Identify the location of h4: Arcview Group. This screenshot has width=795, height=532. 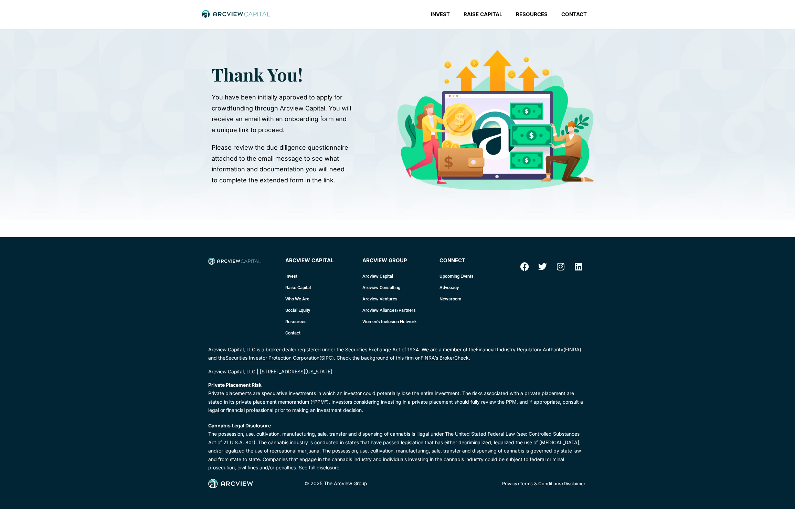
(398, 261).